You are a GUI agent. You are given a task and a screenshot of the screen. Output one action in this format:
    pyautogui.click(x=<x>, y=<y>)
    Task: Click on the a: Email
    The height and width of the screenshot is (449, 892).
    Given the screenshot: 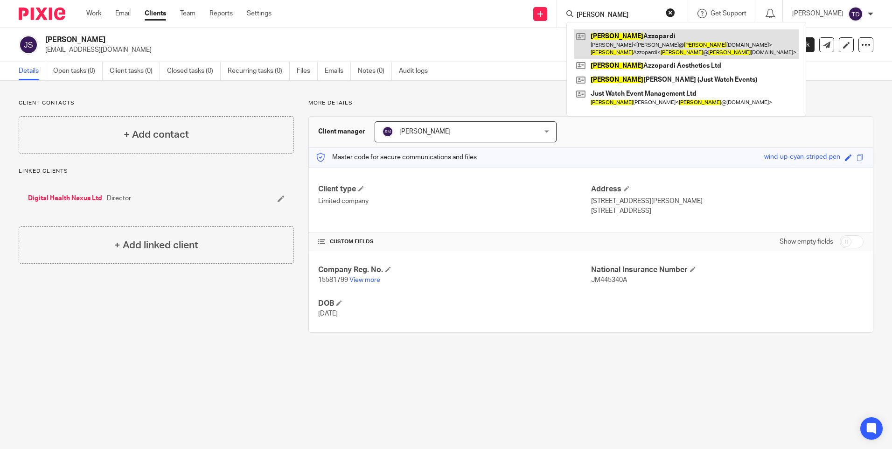 What is the action you would take?
    pyautogui.click(x=123, y=14)
    